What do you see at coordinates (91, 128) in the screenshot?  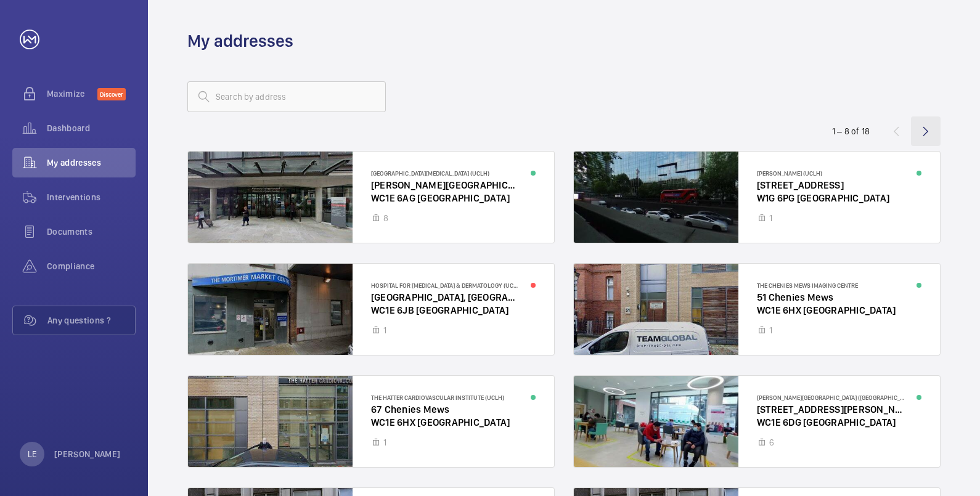 I see `span: Dashboard` at bounding box center [91, 128].